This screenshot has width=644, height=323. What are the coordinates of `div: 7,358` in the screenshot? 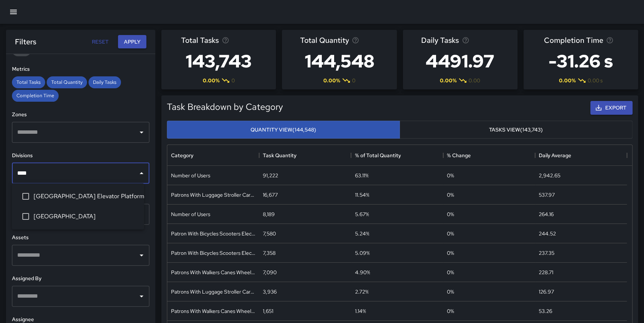 It's located at (269, 253).